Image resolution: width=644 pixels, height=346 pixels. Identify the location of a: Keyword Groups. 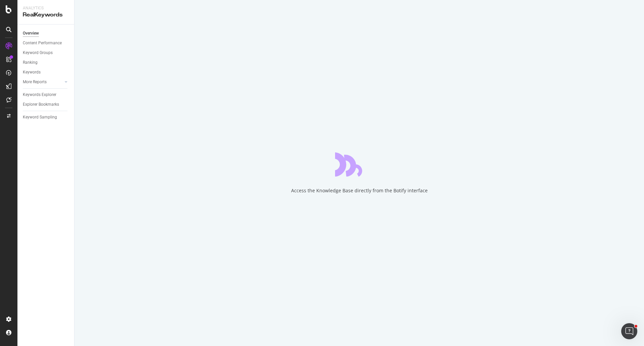
(46, 53).